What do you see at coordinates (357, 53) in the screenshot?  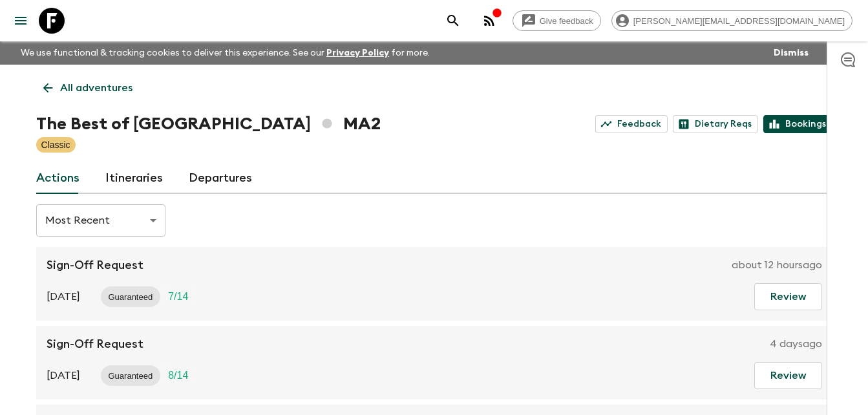 I see `a: Privacy Policy` at bounding box center [357, 53].